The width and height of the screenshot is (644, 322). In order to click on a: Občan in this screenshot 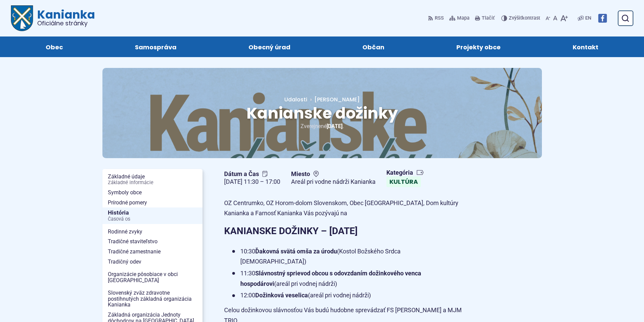, I will do `click(373, 47)`.